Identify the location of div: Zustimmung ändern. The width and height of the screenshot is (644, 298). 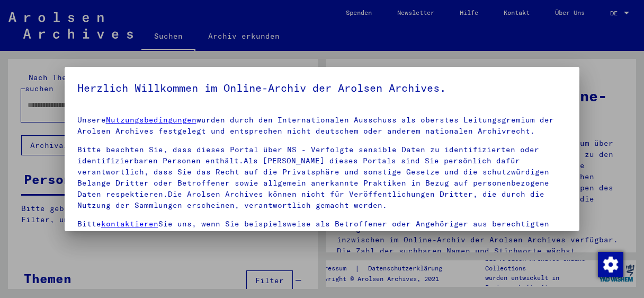
(611, 264).